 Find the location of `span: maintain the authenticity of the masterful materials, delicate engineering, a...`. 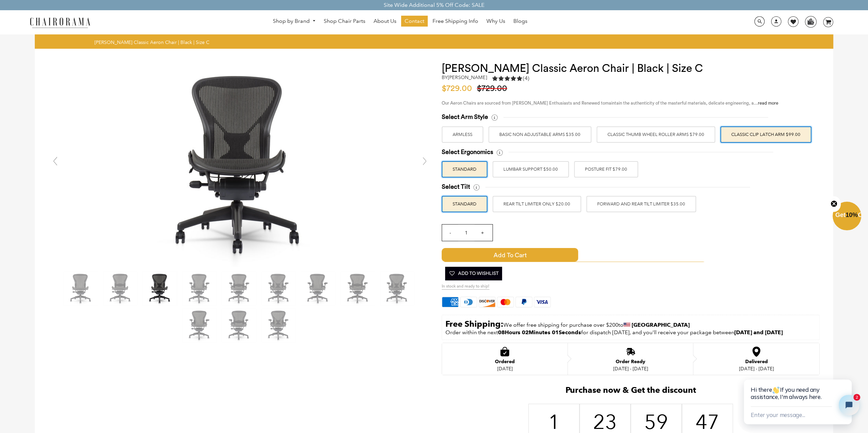

span: maintain the authenticity of the masterful materials, delicate engineering, a... is located at coordinates (692, 103).